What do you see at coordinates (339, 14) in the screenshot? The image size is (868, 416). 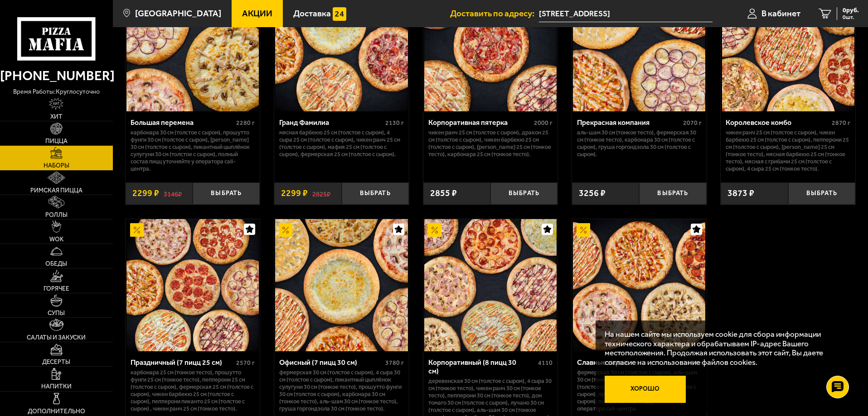 I see `img: 15daf4d41897b9f0e9f617042186c801.svg` at bounding box center [339, 14].